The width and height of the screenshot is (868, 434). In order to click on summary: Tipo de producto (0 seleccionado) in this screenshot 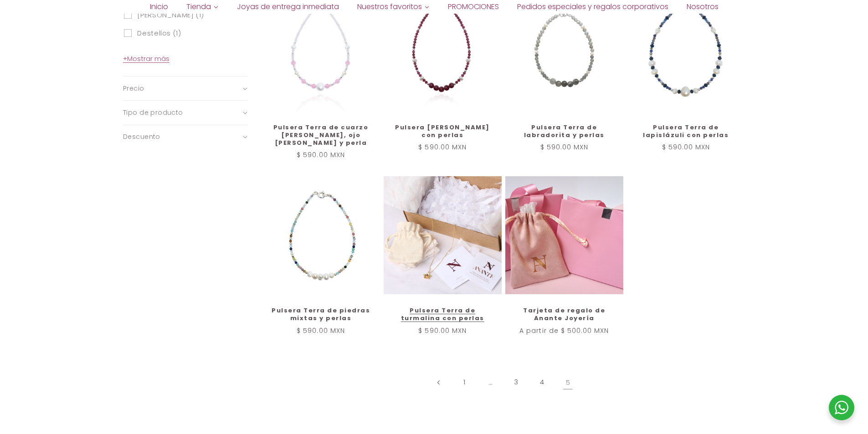, I will do `click(185, 113)`.